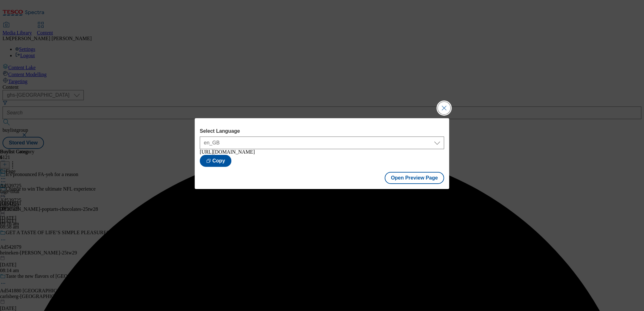 The image size is (644, 311). Describe the element at coordinates (445, 108) in the screenshot. I see `button: Close Modal` at that location.